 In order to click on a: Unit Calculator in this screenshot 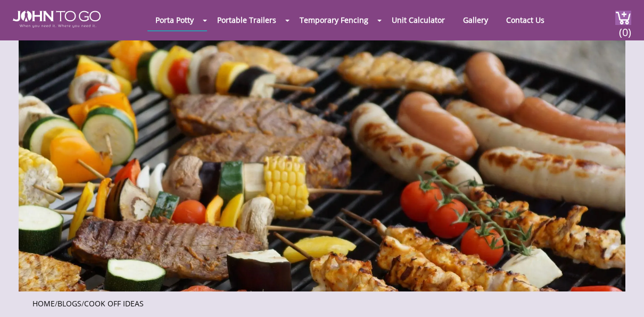, I will do `click(418, 19)`.